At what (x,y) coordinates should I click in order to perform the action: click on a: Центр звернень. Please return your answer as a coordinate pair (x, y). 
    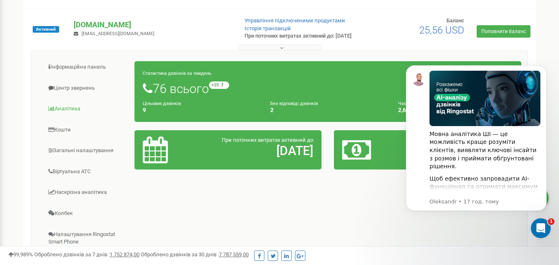
    Looking at the image, I should click on (86, 88).